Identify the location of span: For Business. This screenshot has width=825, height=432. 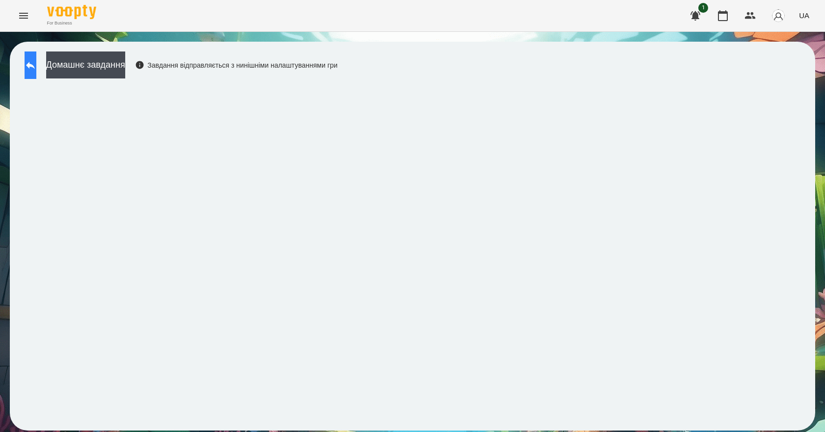
(72, 23).